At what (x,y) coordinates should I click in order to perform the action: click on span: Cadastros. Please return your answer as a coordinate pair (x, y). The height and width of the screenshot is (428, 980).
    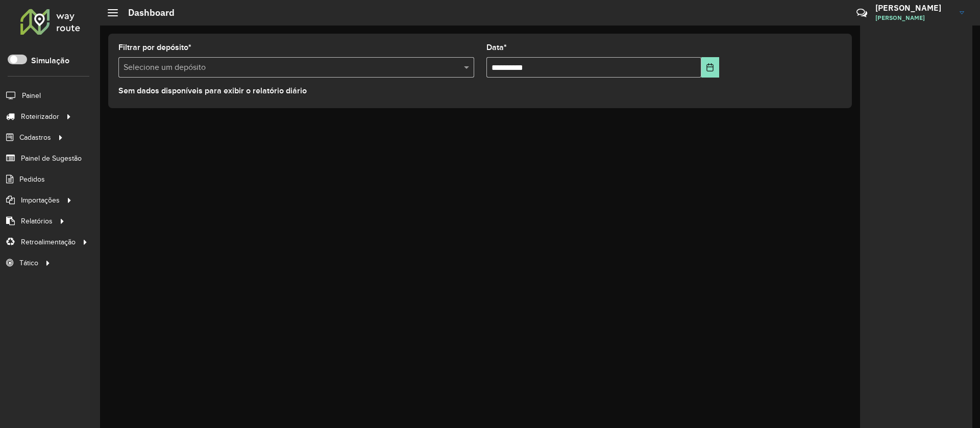
    Looking at the image, I should click on (35, 137).